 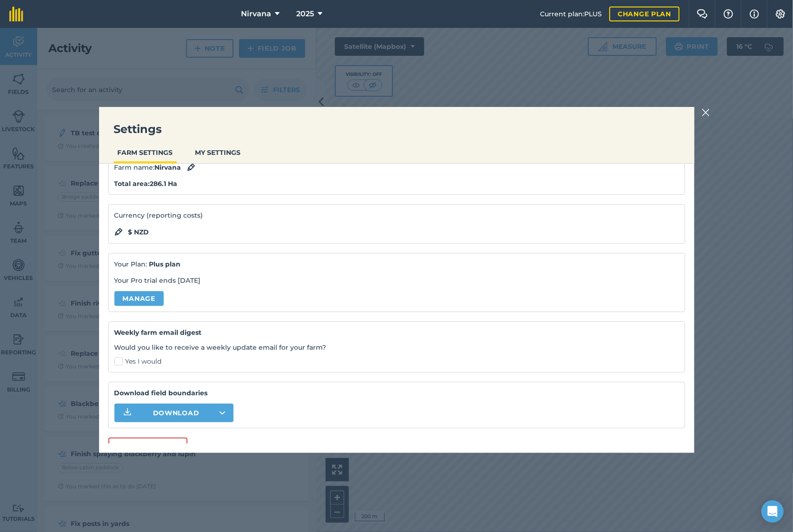 I want to click on span: Download, so click(x=176, y=413).